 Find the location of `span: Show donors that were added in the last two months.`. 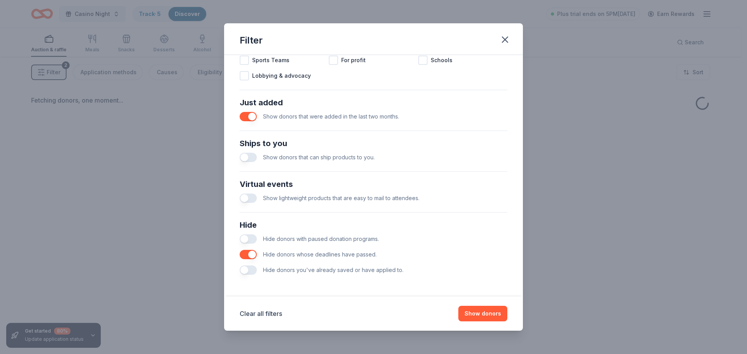

span: Show donors that were added in the last two months. is located at coordinates (331, 116).